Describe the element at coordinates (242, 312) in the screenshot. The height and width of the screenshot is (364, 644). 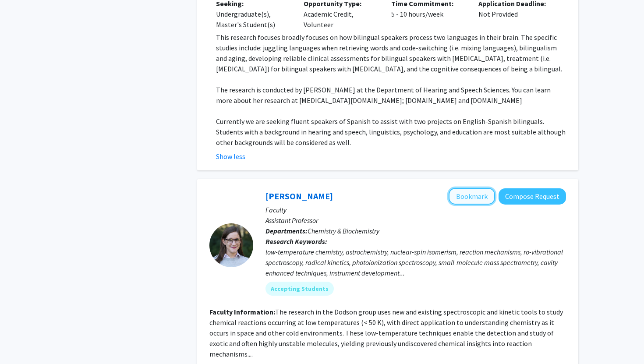
I see `b: Faculty Information:` at that location.